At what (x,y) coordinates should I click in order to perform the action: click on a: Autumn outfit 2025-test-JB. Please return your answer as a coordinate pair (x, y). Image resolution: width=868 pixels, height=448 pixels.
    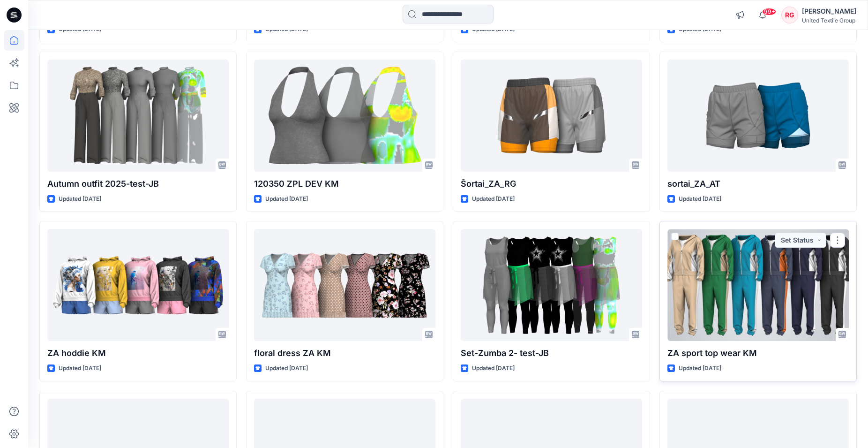
    Looking at the image, I should click on (138, 115).